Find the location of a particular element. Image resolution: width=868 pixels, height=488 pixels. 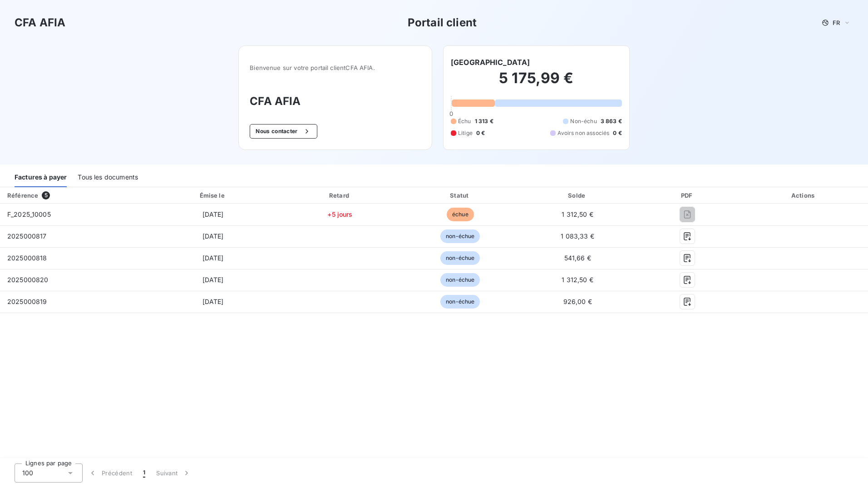

span: 2025000817 is located at coordinates (27, 236).